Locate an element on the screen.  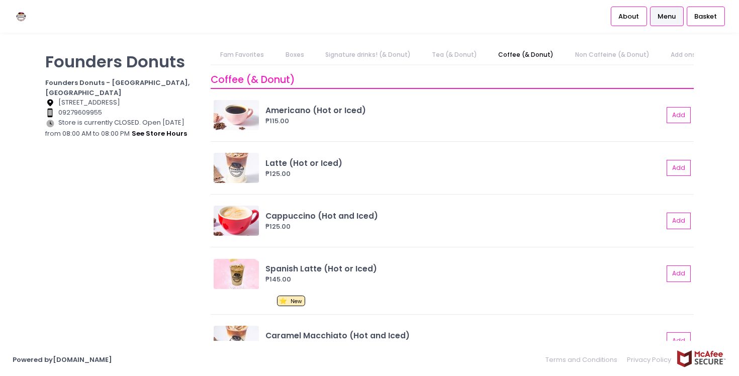
img: logo is located at coordinates (21, 16).